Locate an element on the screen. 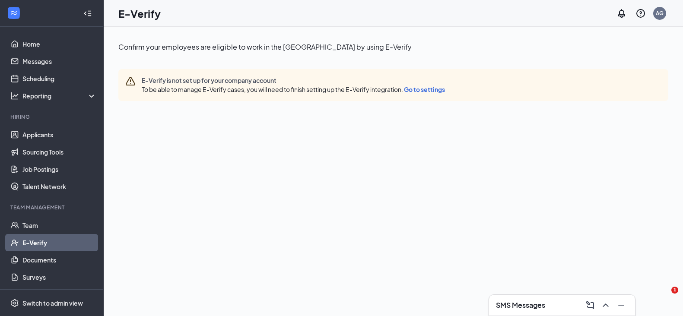 This screenshot has width=683, height=316. span: Go to settings is located at coordinates (424, 89).